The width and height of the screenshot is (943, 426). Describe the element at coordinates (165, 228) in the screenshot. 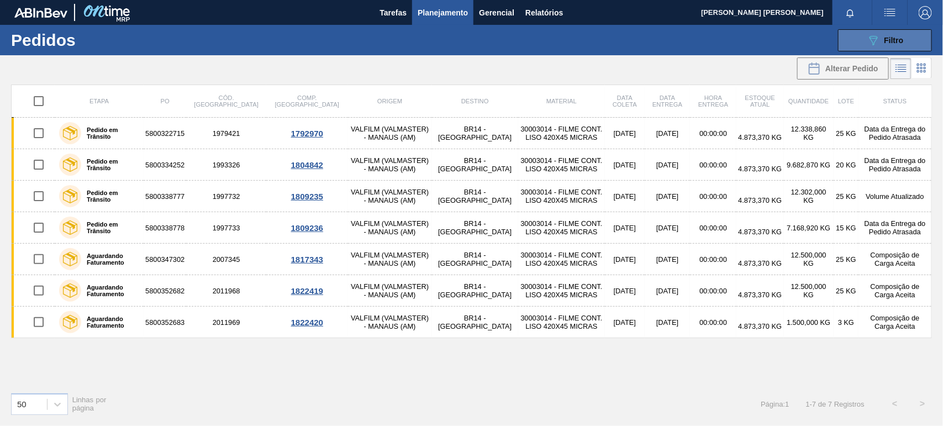

I see `td: 5800338778` at that location.